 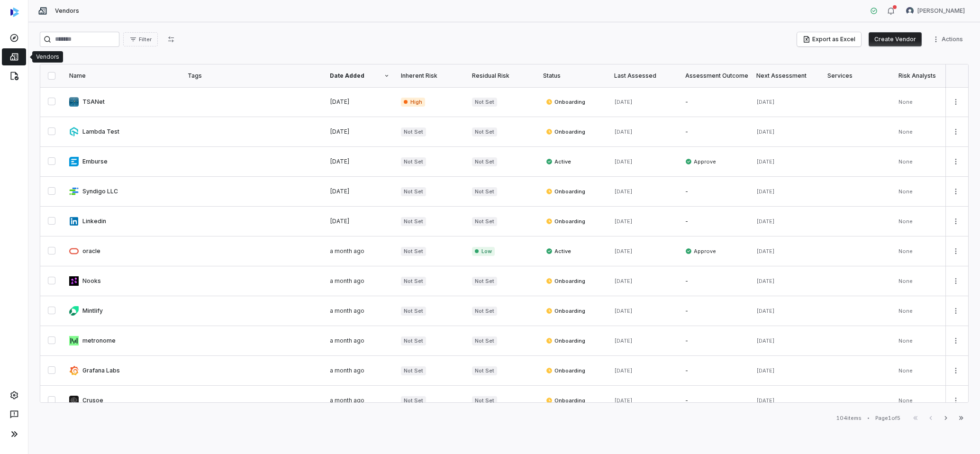 I want to click on div: Status, so click(x=572, y=76).